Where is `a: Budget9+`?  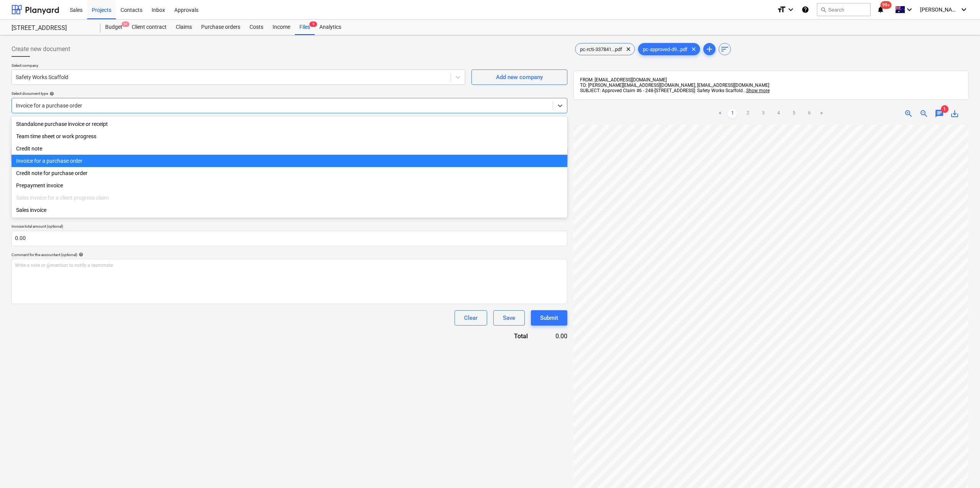
a: Budget9+ is located at coordinates (114, 27).